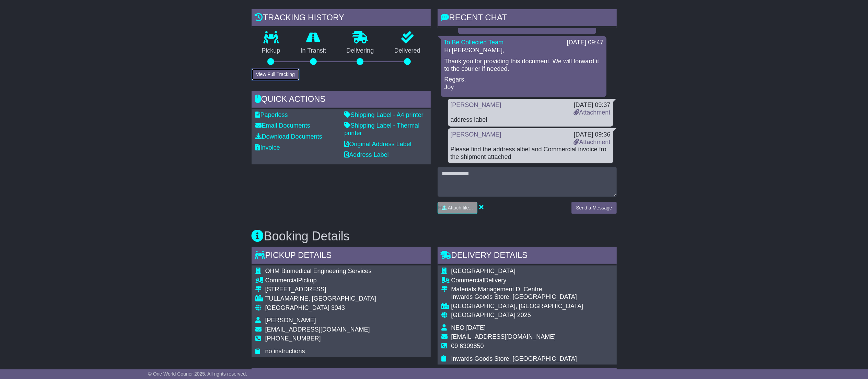 The width and height of the screenshot is (868, 379). I want to click on p: Delivering, so click(360, 51).